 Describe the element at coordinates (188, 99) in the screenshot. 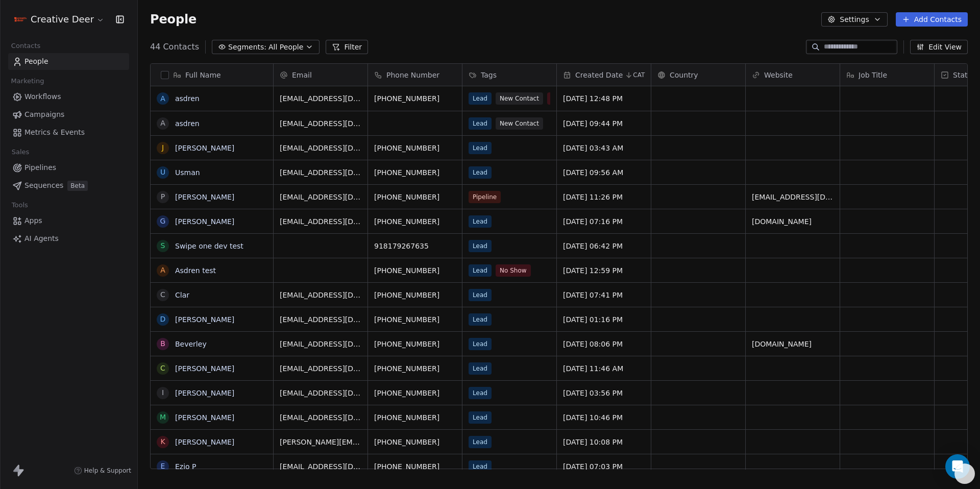

I see `a: asdren` at that location.